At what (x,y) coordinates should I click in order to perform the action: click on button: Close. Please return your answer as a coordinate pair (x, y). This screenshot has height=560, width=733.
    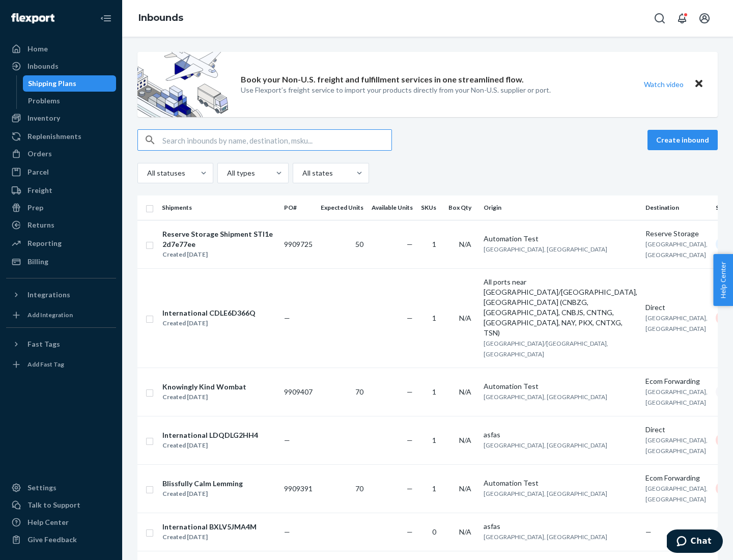
    Looking at the image, I should click on (699, 84).